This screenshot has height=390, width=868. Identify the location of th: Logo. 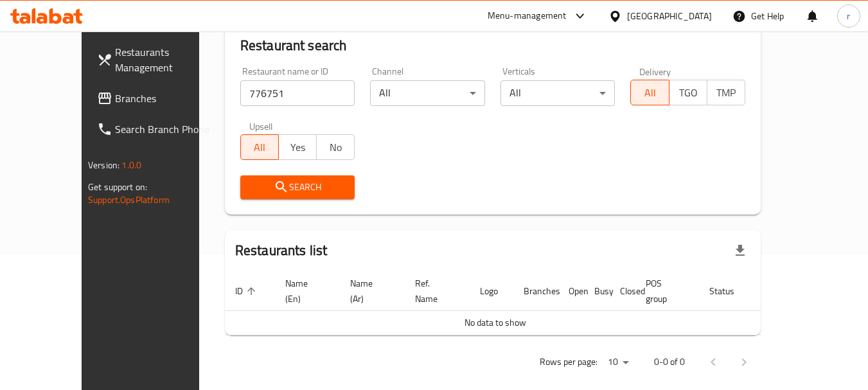
(491, 291).